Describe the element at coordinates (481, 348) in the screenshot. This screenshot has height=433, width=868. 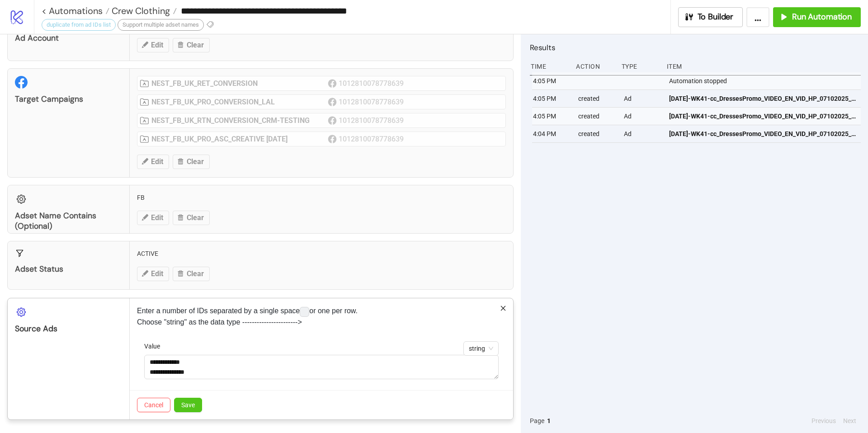
I see `span: string` at that location.